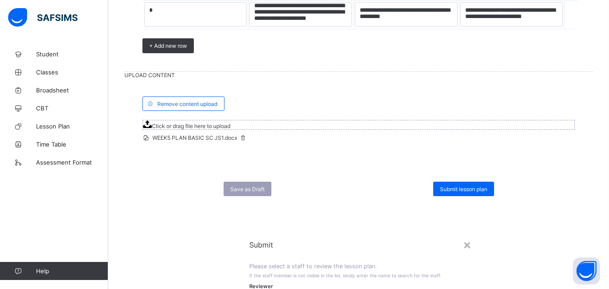 This screenshot has height=289, width=609. I want to click on span: Help, so click(72, 271).